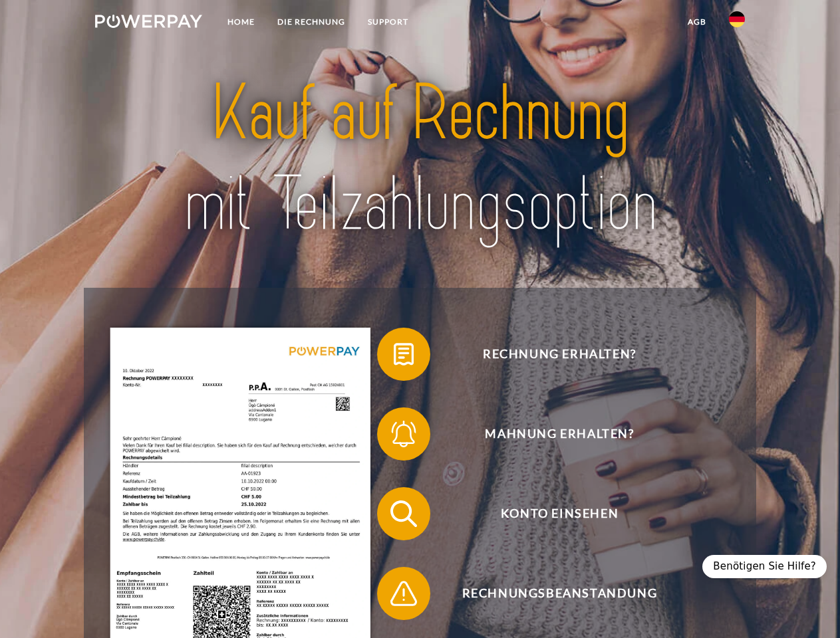 Image resolution: width=840 pixels, height=638 pixels. Describe the element at coordinates (148, 22) in the screenshot. I see `img: logo-powerpay-white.svg` at that location.